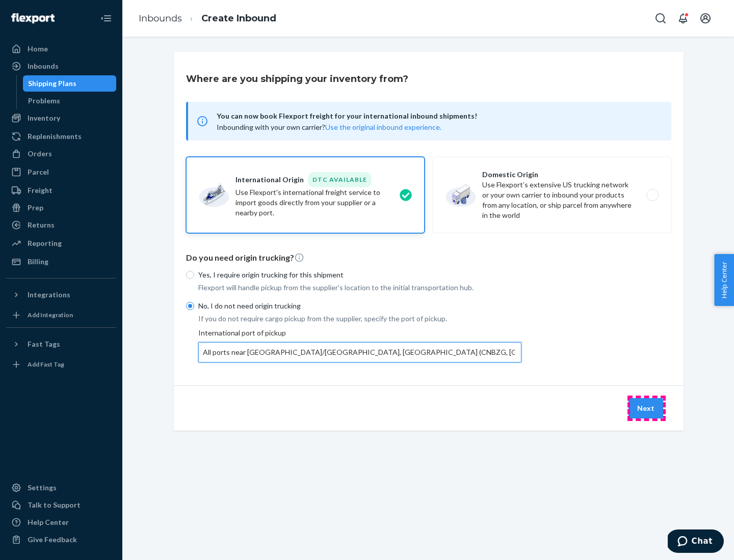 This screenshot has width=734, height=560. Describe the element at coordinates (38, 172) in the screenshot. I see `div: Parcel` at that location.